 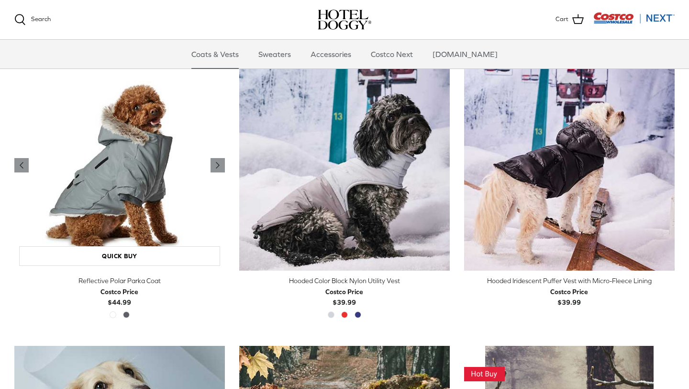 I want to click on a: Hooded Color Block Nylon Utility Vest, so click(x=345, y=165).